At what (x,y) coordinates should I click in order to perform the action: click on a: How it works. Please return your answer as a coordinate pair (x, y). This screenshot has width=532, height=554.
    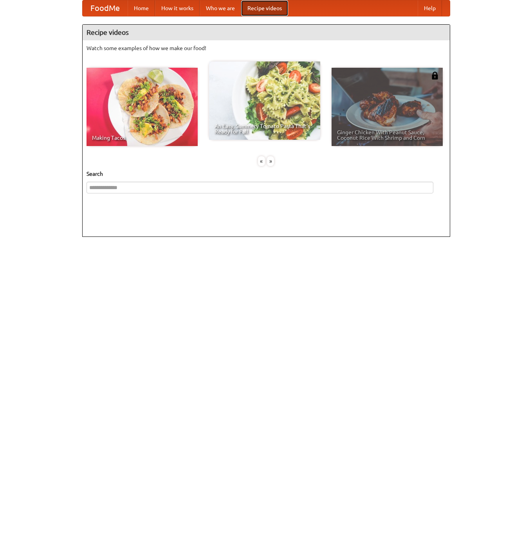
    Looking at the image, I should click on (177, 8).